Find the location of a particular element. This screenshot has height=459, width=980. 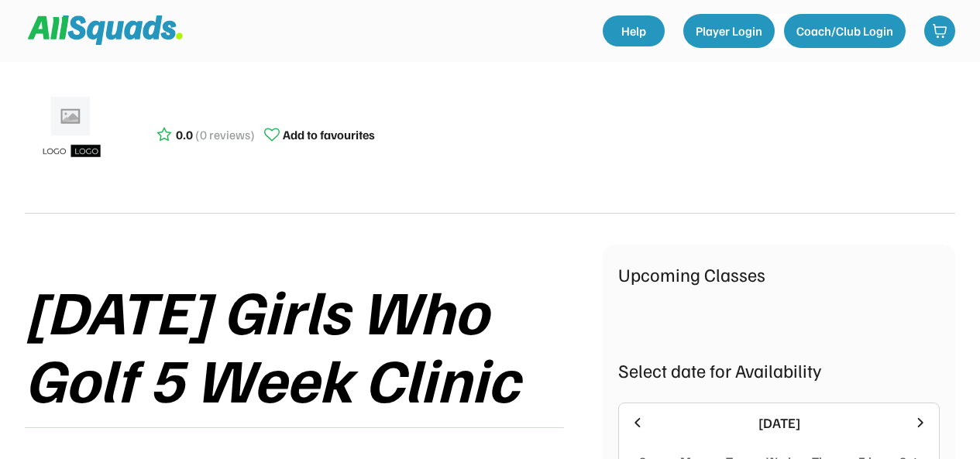

img: Squad%20Logo.svg is located at coordinates (106, 30).